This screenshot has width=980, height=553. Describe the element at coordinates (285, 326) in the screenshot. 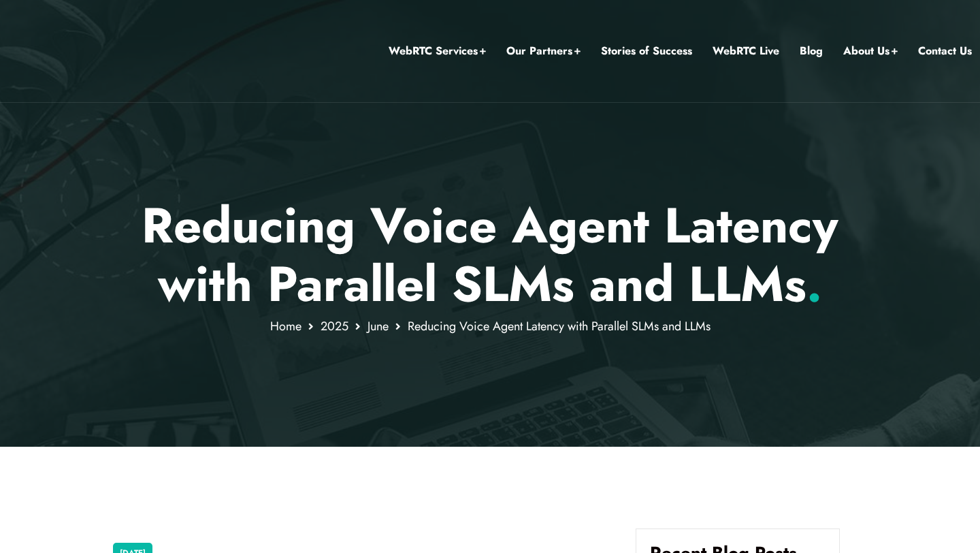

I see `a: Home` at that location.